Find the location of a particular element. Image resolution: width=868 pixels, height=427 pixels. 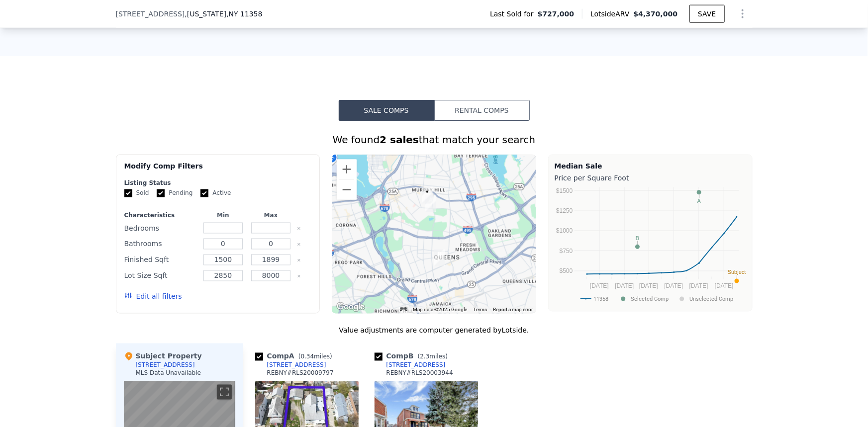

a: Report a map error is located at coordinates (513, 310).